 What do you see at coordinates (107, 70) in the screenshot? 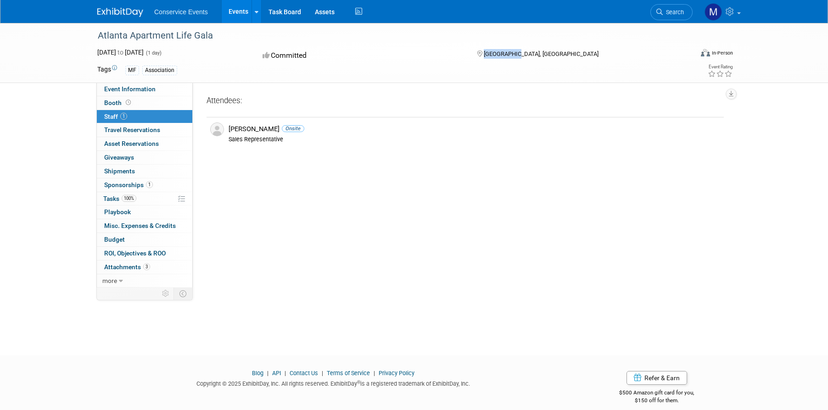
I see `td: Tags` at bounding box center [107, 70].